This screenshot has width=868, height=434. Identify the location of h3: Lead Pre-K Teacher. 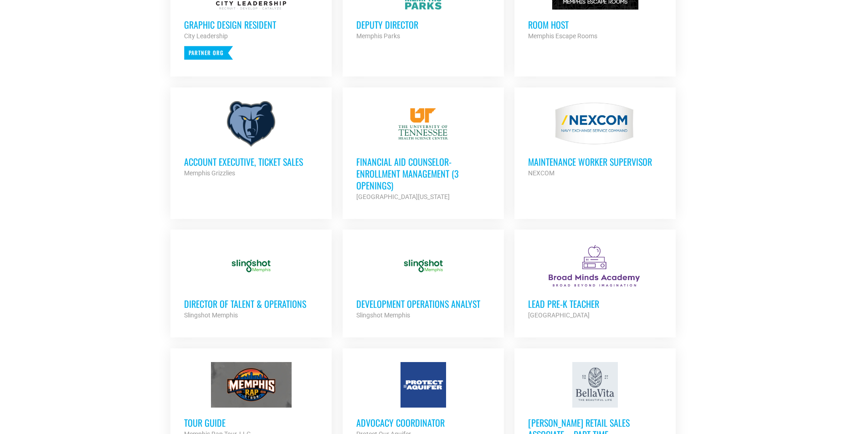
(595, 304).